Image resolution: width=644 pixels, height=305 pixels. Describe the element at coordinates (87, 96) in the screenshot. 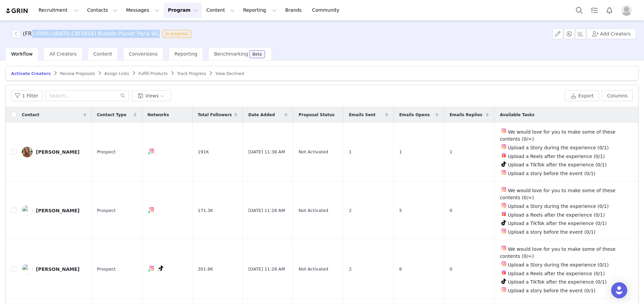

I see `input: Search...` at that location.